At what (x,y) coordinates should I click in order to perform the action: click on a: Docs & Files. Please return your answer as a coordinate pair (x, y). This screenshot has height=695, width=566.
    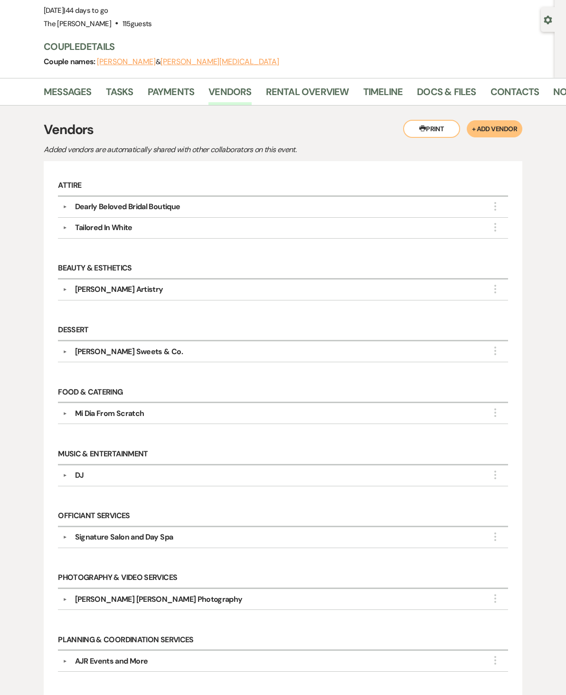
    Looking at the image, I should click on (447, 95).